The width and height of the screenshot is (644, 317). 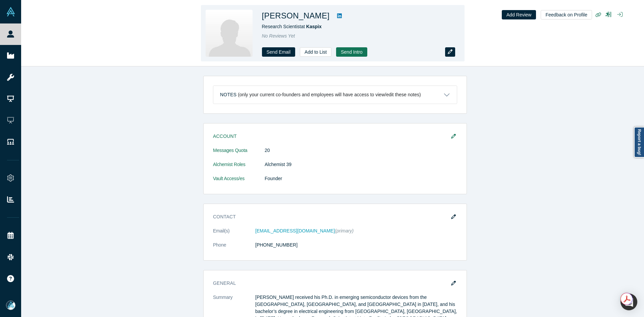 I want to click on a: Send Email, so click(x=279, y=52).